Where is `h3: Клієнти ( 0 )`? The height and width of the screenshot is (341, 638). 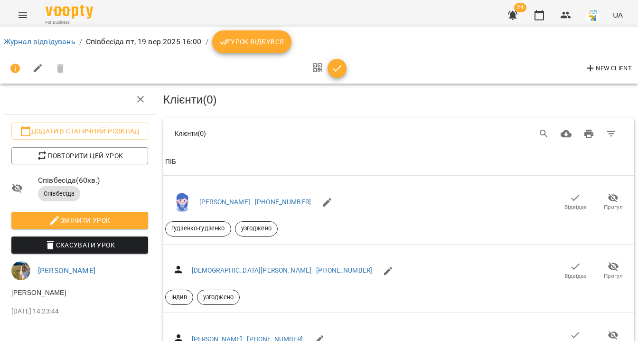 h3: Клієнти ( 0 ) is located at coordinates (399, 100).